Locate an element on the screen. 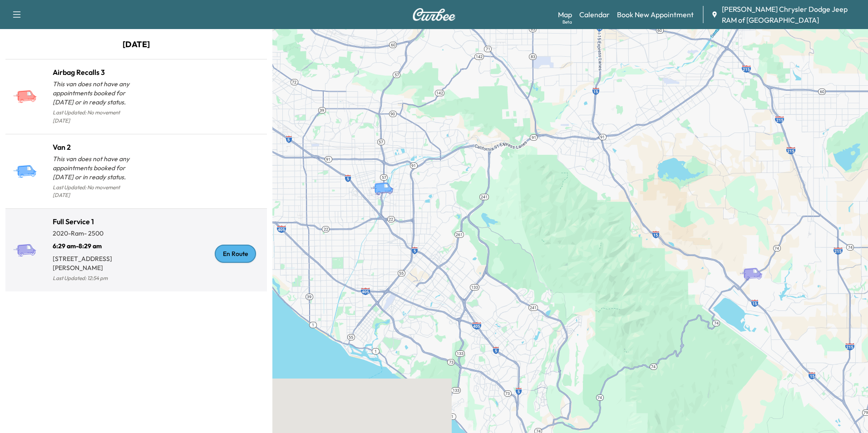 Image resolution: width=868 pixels, height=433 pixels. img: Curbee Logo is located at coordinates (434, 15).